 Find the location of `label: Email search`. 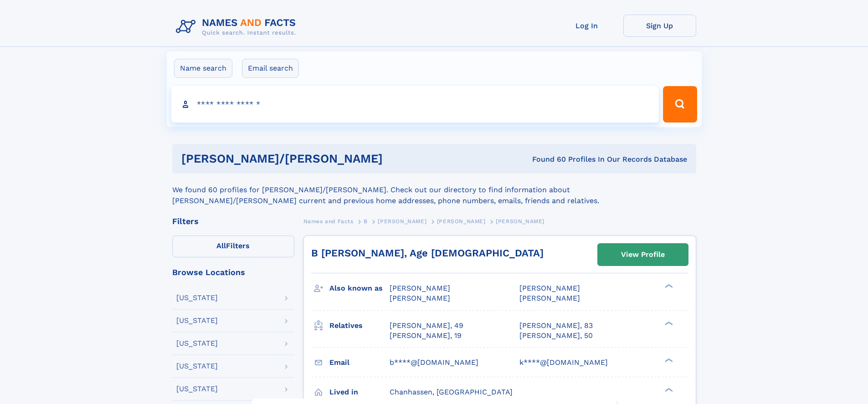

label: Email search is located at coordinates (270, 68).